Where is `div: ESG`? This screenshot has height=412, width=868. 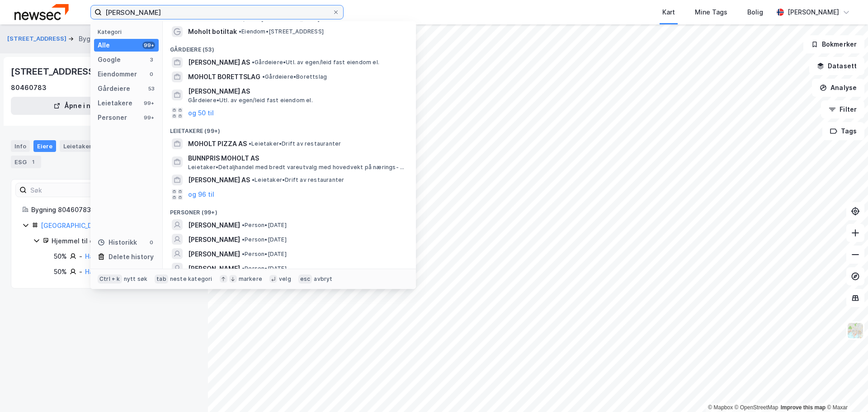 div: ESG is located at coordinates (26, 162).